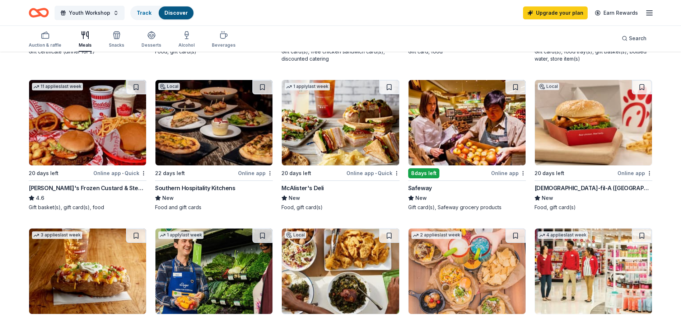  What do you see at coordinates (224, 40) in the screenshot?
I see `button: Beverages` at bounding box center [224, 40].